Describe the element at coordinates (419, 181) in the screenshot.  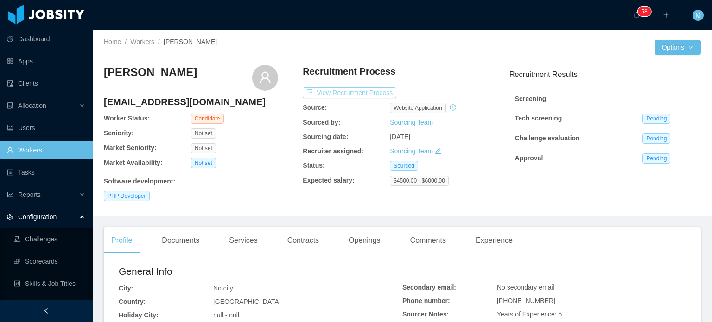
I see `span: $4500.00 - $6000.00` at that location.